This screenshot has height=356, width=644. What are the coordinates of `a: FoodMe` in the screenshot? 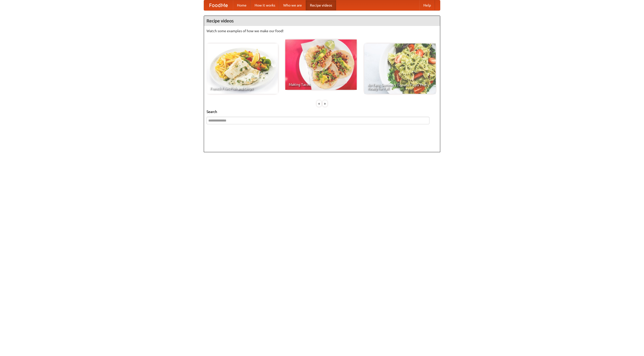 It's located at (219, 5).